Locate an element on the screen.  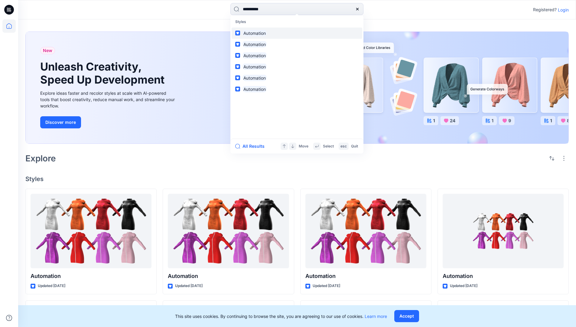
span: New is located at coordinates (47, 51).